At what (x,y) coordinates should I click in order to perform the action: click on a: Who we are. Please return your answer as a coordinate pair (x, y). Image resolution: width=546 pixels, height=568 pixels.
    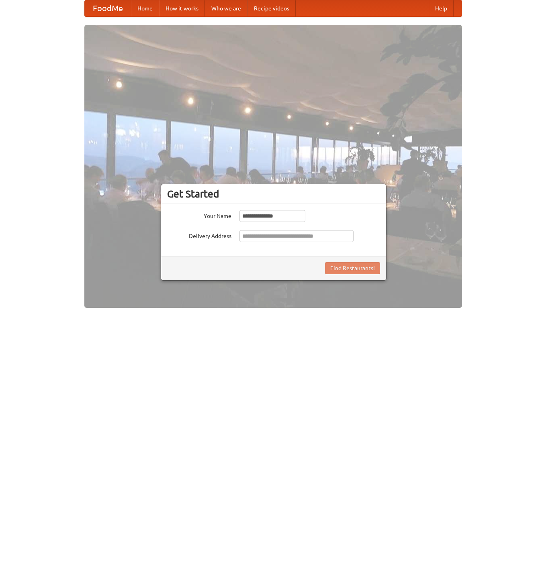
    Looking at the image, I should click on (226, 8).